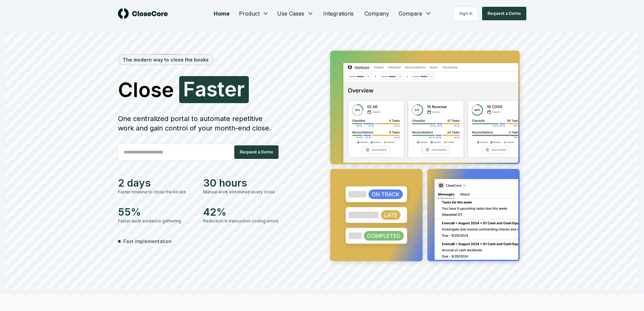  I want to click on span: Compare, so click(410, 14).